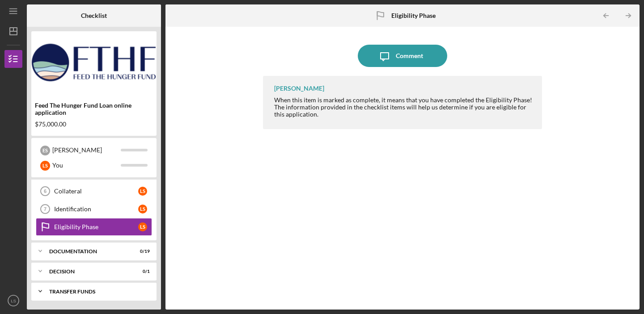 The image size is (644, 314). Describe the element at coordinates (96, 191) in the screenshot. I see `div: Collateral` at that location.